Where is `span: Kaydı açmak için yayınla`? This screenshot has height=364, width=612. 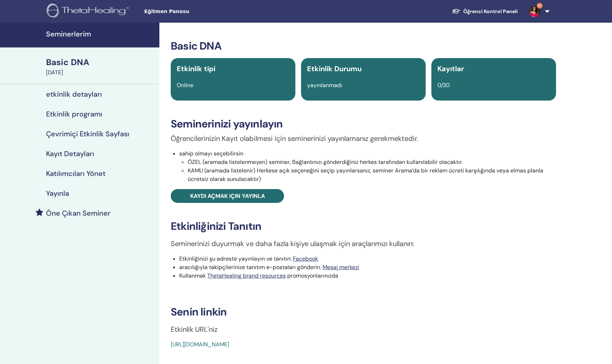 span: Kaydı açmak için yayınla is located at coordinates (228, 196).